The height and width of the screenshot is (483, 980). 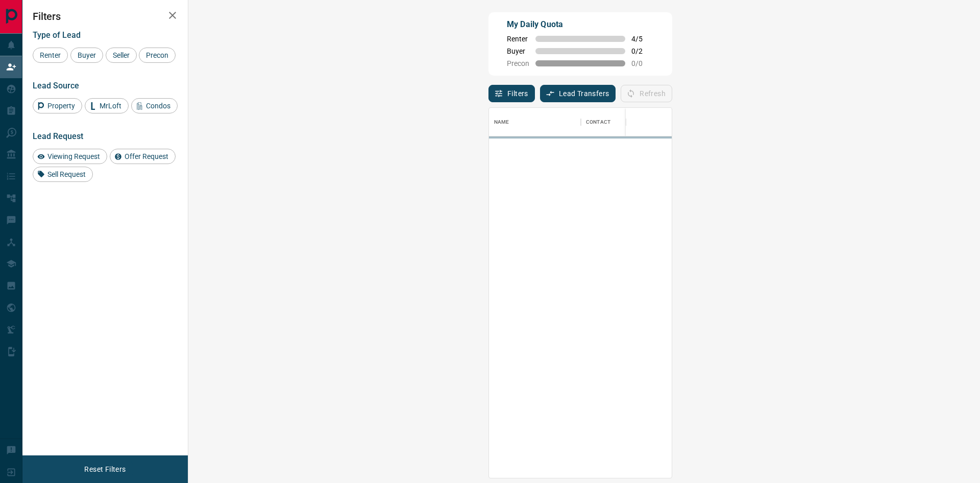 What do you see at coordinates (66, 174) in the screenshot?
I see `span: Sell Request` at bounding box center [66, 174].